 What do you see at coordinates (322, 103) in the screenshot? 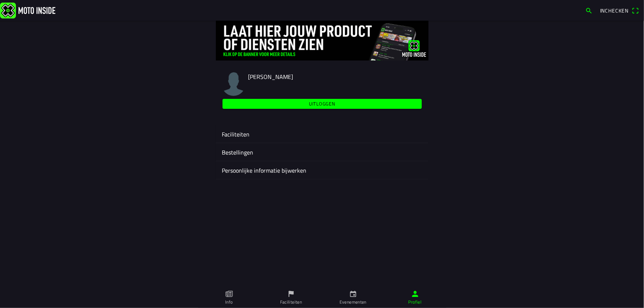
I see `ion-button: Uitloggen` at bounding box center [322, 103].